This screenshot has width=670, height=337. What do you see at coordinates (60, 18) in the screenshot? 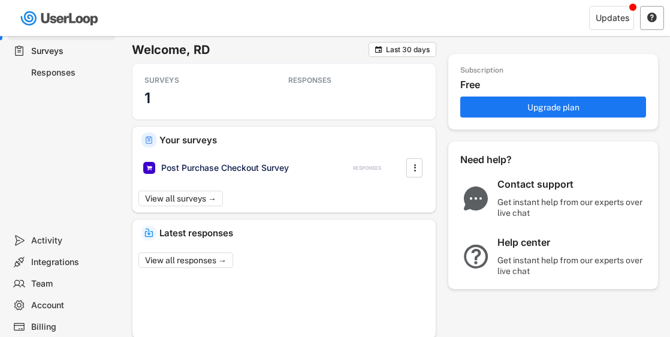
I see `img: userloop-logo-01.svg` at bounding box center [60, 18].